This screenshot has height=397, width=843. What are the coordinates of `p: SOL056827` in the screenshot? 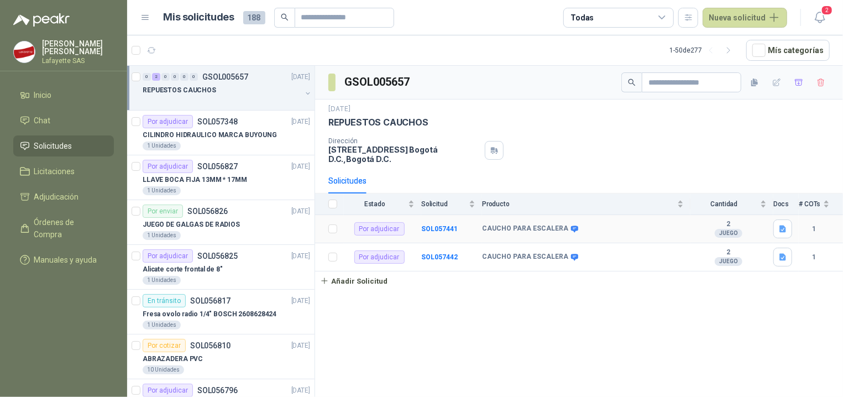 It's located at (217, 166).